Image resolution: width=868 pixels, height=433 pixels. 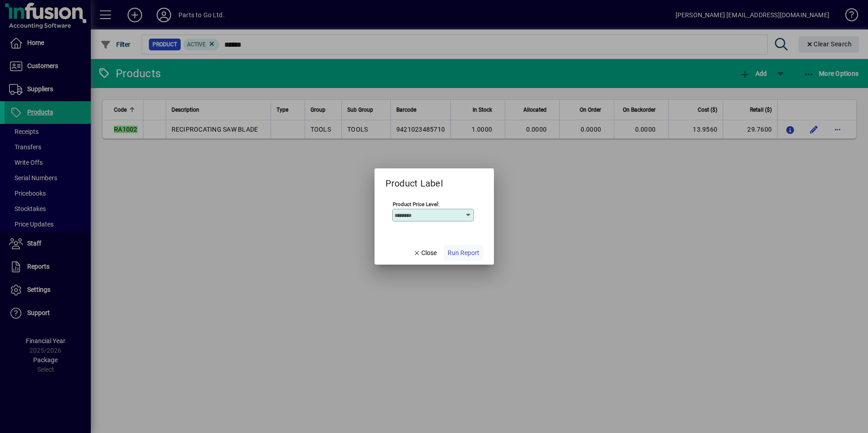 What do you see at coordinates (425, 252) in the screenshot?
I see `span: Close` at bounding box center [425, 252].